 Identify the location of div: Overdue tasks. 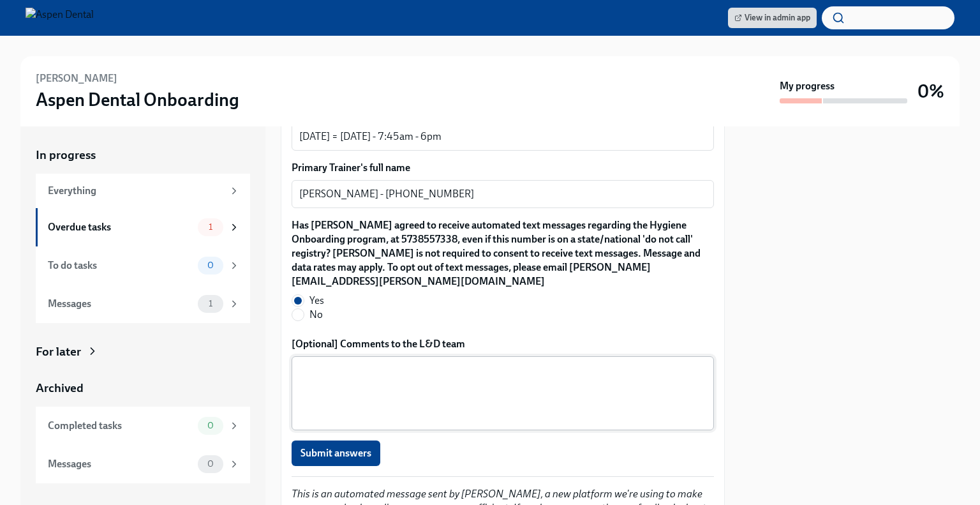
(120, 228).